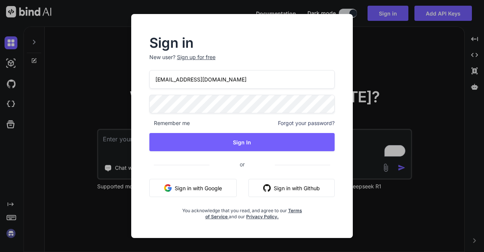  What do you see at coordinates (242, 79) in the screenshot?
I see `input: Login or Email` at bounding box center [242, 79].